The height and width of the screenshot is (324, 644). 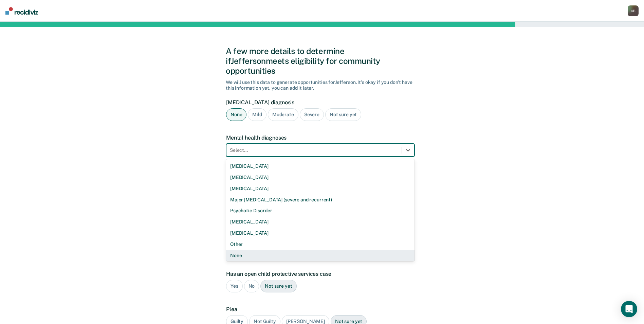 I want to click on div: G B, so click(x=633, y=11).